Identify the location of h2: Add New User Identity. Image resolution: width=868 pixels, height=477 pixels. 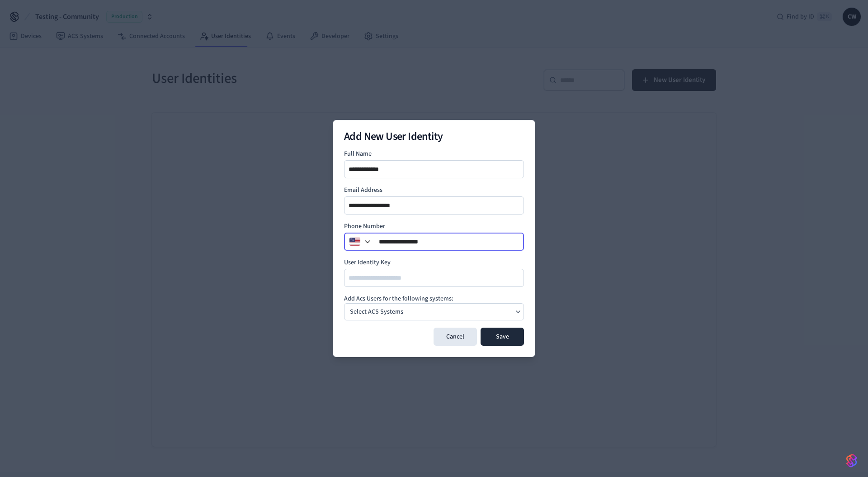
(434, 137).